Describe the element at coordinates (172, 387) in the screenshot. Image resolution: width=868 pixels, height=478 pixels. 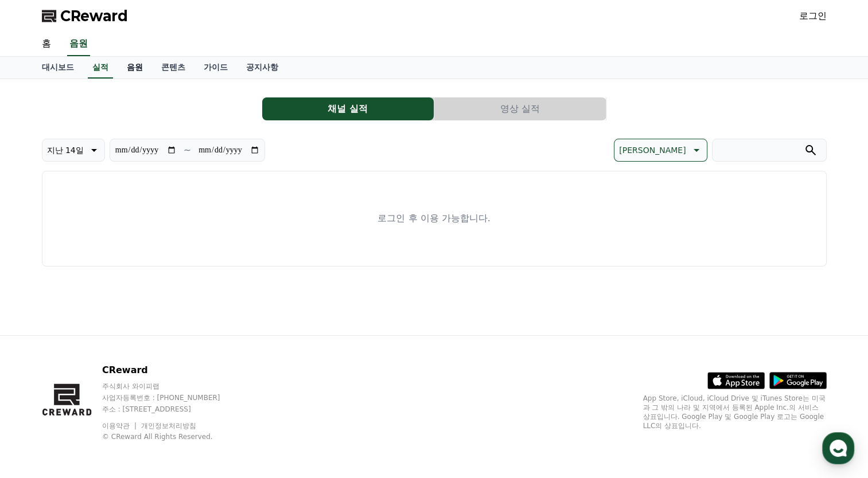
I see `p: 주식회사 와이피랩` at that location.